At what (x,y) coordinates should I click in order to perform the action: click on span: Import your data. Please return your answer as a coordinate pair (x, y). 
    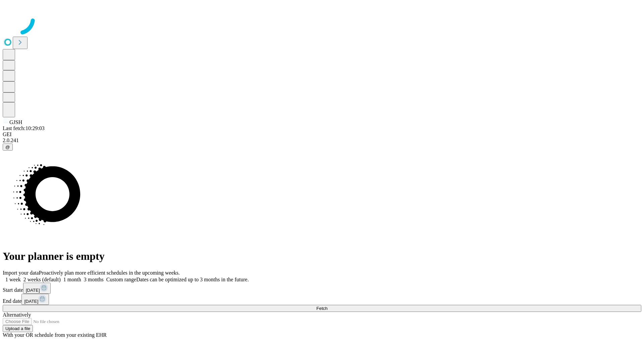
    Looking at the image, I should click on (21, 272).